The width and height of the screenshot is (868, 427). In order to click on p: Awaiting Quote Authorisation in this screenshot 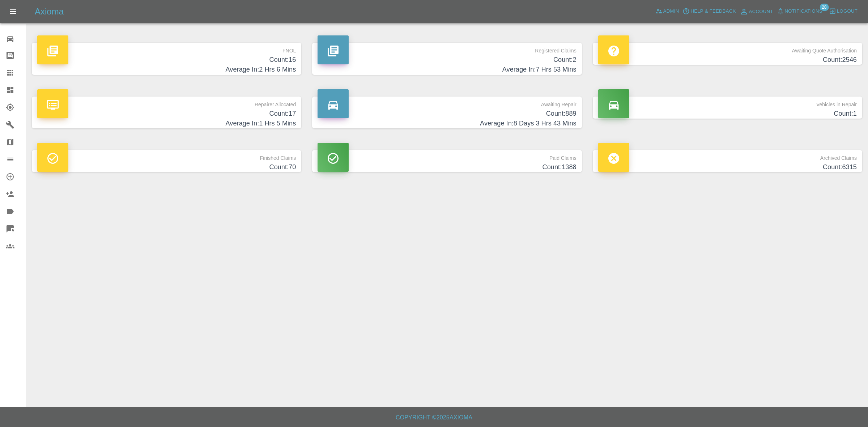, I will do `click(727, 48)`.